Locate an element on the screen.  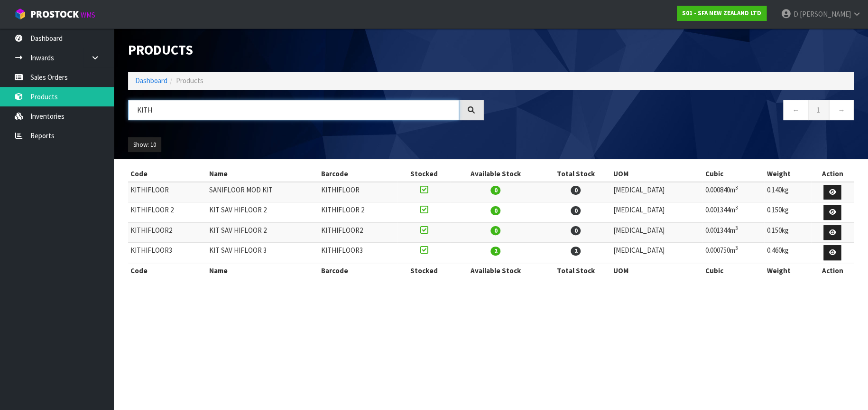
td: KIT SAV HIFLOOR 3 is located at coordinates (263, 253).